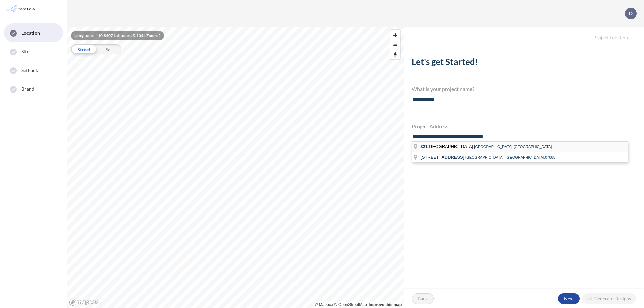 This screenshot has height=308, width=644. Describe the element at coordinates (519, 63) in the screenshot. I see `h2: Let's get Started!` at that location.